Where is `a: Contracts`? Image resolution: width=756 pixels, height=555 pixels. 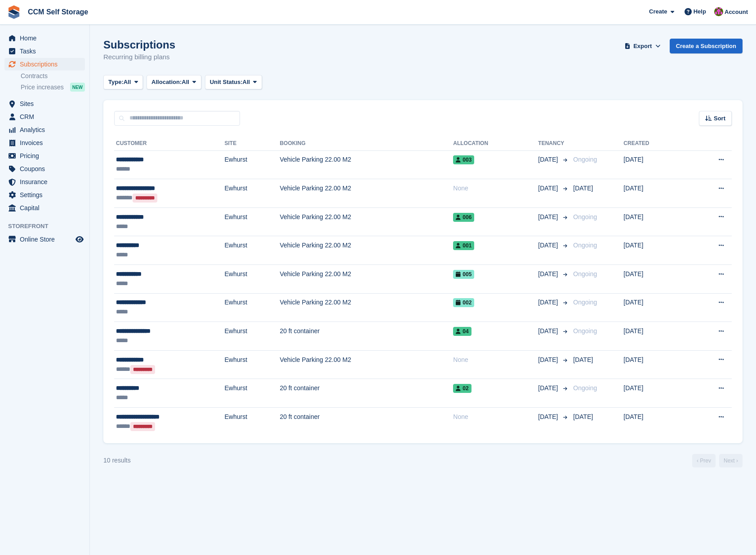 a: Contracts is located at coordinates (53, 76).